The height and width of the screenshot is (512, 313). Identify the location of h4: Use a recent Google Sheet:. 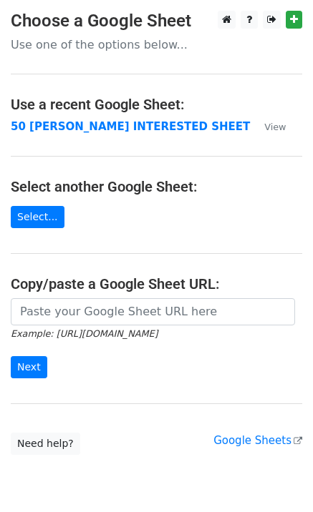
(156, 104).